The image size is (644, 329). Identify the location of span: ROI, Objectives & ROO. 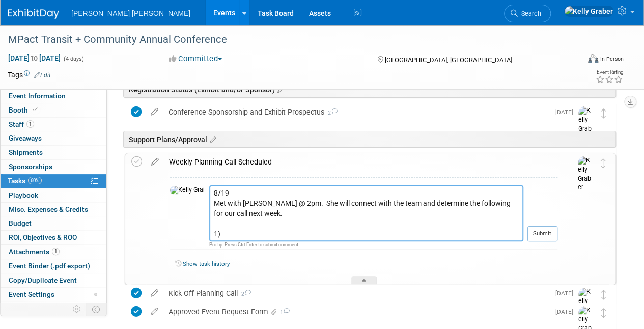
(42, 238).